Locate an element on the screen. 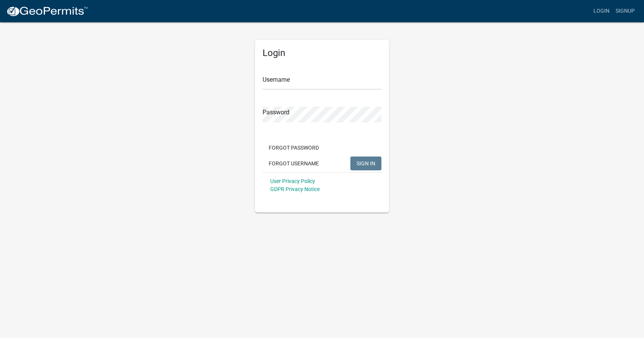  button: Forgot Password is located at coordinates (294, 148).